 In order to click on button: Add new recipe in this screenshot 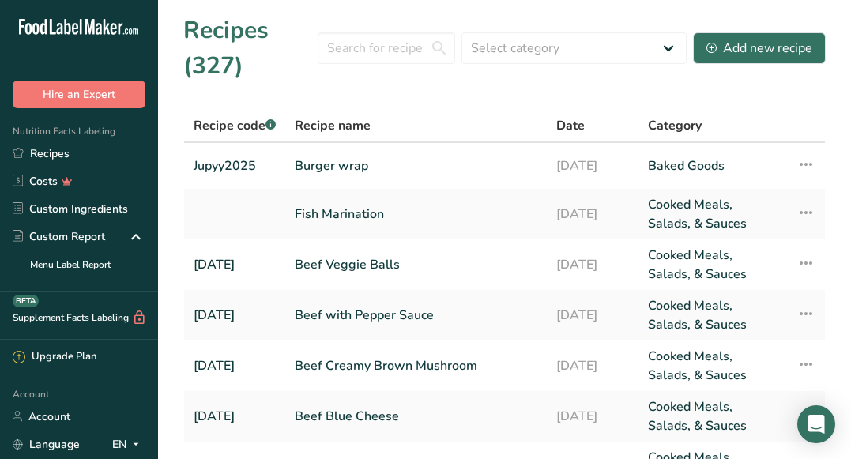, I will do `click(759, 48)`.